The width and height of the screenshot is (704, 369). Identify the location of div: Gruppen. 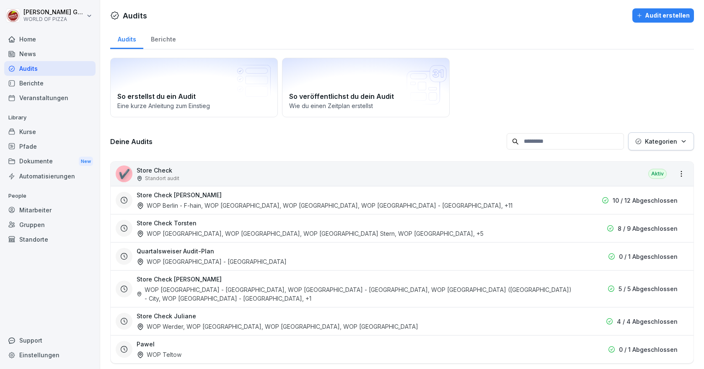
(50, 225).